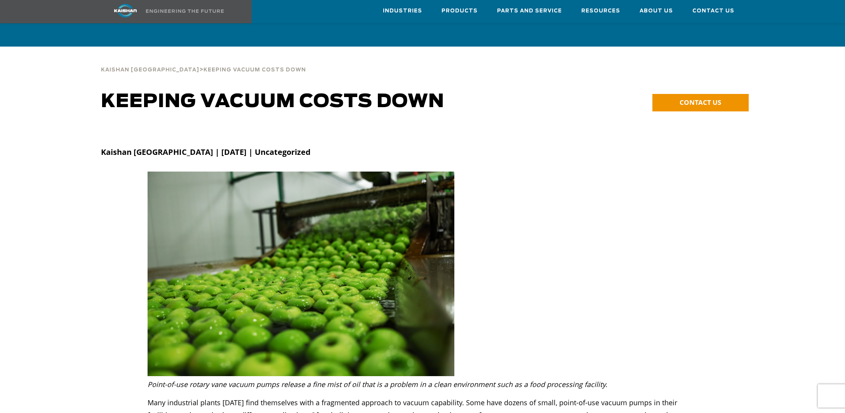  Describe the element at coordinates (459, 11) in the screenshot. I see `span: Products` at that location.